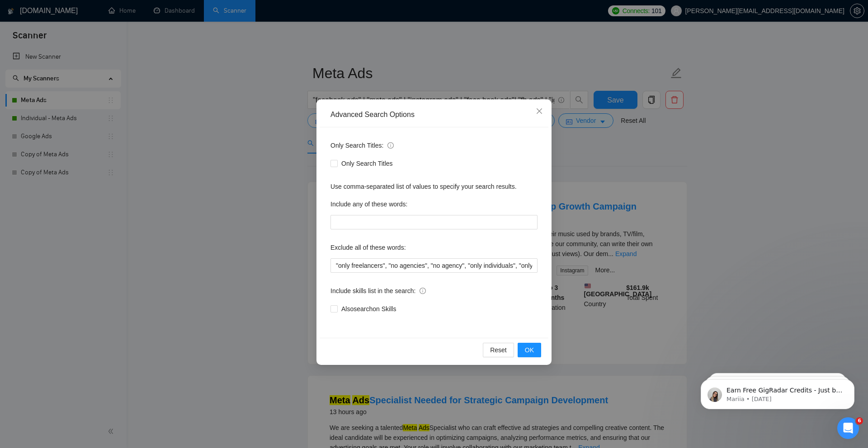  Describe the element at coordinates (378, 290) in the screenshot. I see `span: Include skills list in the search:` at that location.